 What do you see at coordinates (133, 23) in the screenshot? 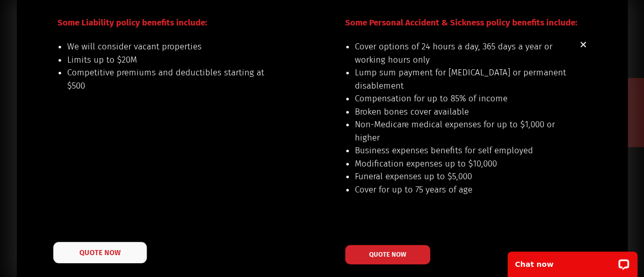
I see `span: Some Liability policy benefits include:` at bounding box center [133, 23].